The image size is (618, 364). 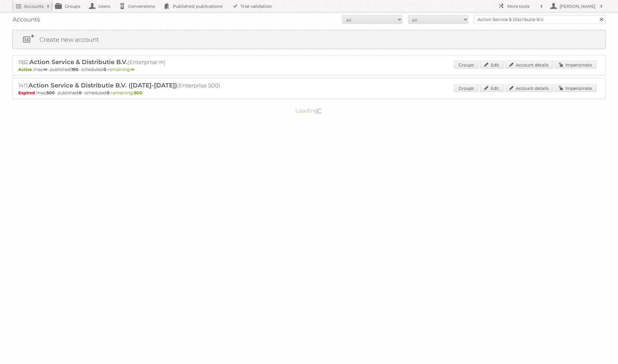 I want to click on h2: More tools, so click(x=522, y=6).